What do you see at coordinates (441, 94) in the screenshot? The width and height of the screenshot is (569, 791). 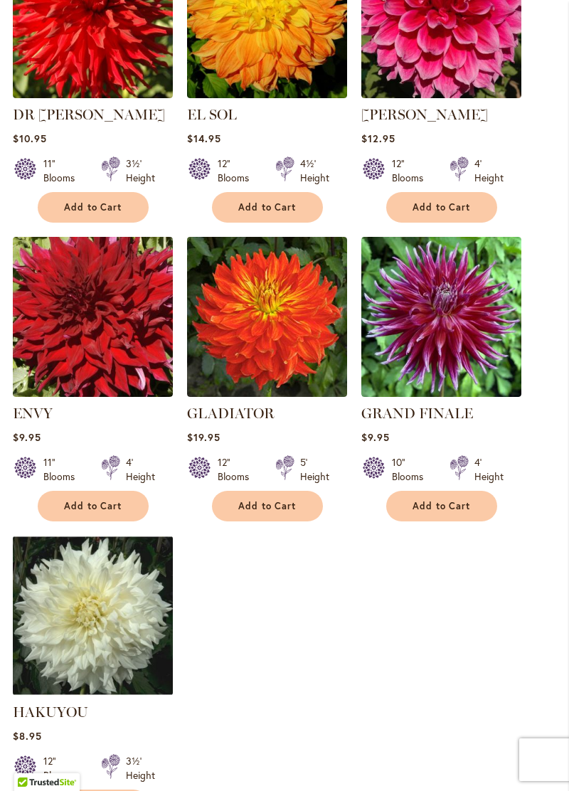 I see `a: EMORY PAUL` at bounding box center [441, 94].